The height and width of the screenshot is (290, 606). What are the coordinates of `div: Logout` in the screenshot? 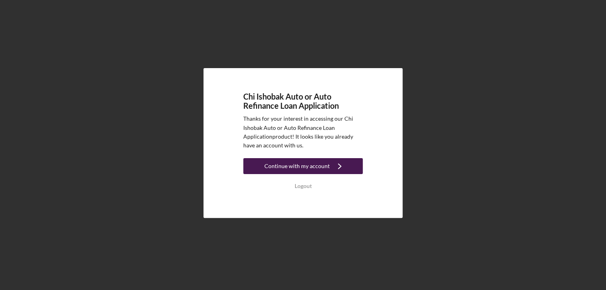 It's located at (303, 186).